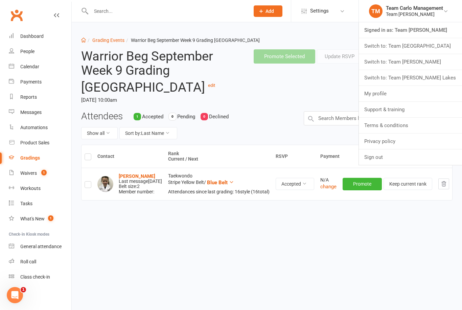 This screenshot has width=462, height=310. I want to click on a: Payments, so click(40, 82).